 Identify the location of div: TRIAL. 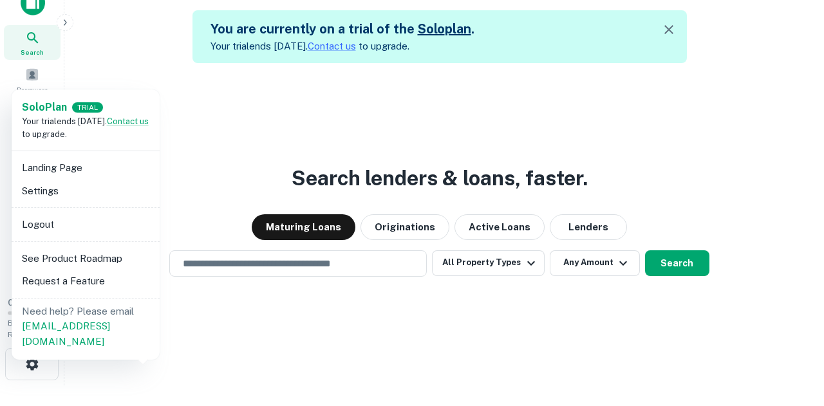
(88, 108).